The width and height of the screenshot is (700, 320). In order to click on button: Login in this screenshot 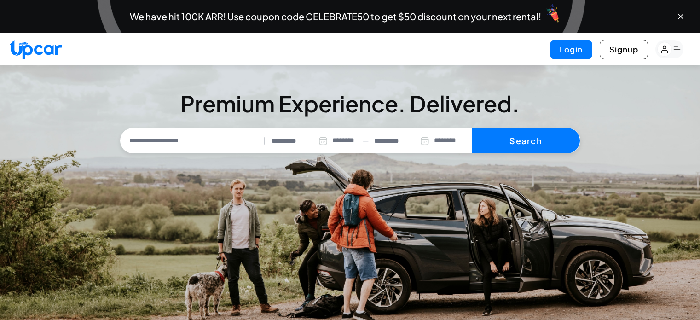, I will do `click(571, 49)`.